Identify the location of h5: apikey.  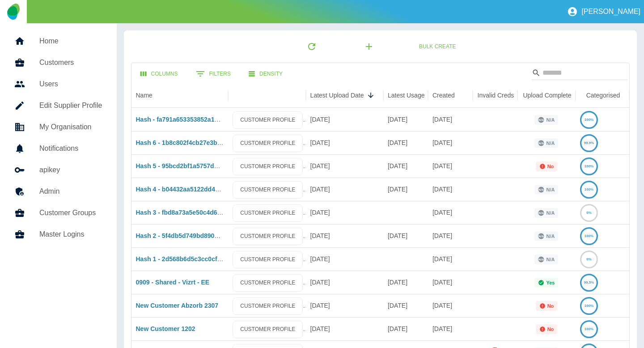
(70, 170).